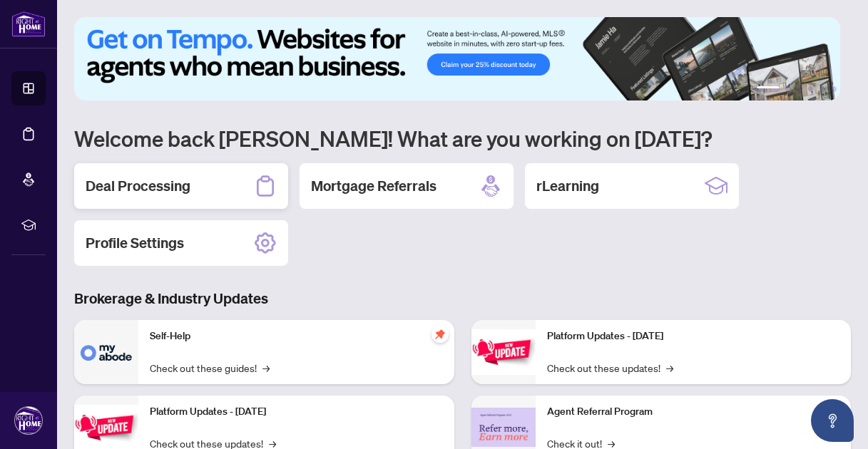 The height and width of the screenshot is (449, 868). I want to click on h3: Brokerage & Industry Updates, so click(462, 298).